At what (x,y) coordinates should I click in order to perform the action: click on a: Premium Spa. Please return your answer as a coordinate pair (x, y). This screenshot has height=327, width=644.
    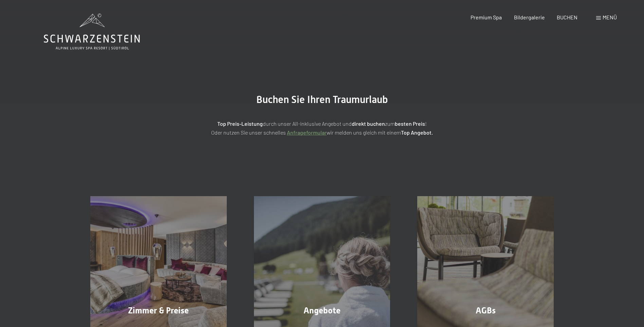
    Looking at the image, I should click on (486, 17).